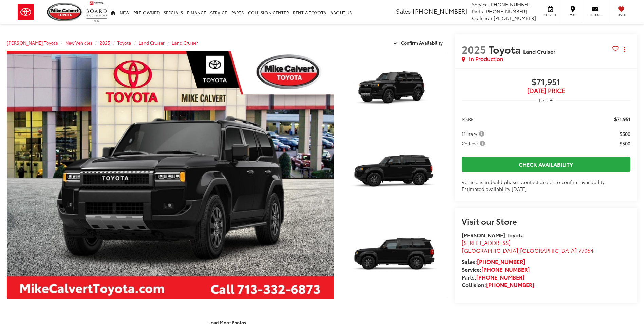 Image resolution: width=644 pixels, height=324 pixels. I want to click on span: dropdown dots, so click(624, 49).